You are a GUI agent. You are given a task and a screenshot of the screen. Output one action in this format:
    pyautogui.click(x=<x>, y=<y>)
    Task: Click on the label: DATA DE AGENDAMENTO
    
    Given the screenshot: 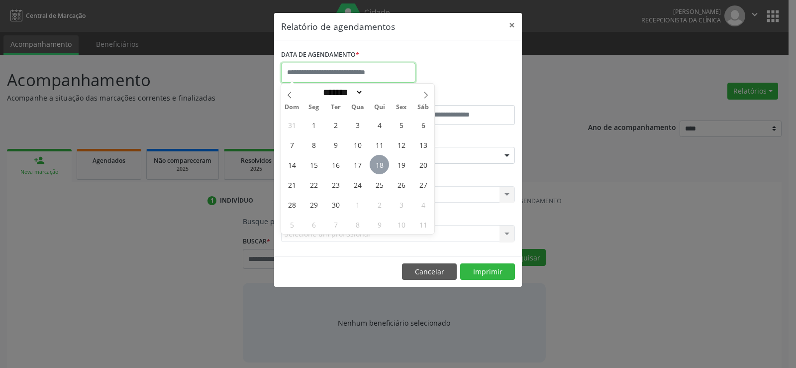 What is the action you would take?
    pyautogui.click(x=320, y=55)
    